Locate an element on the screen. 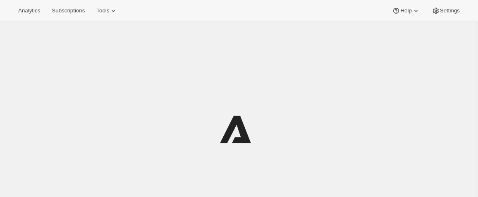 The image size is (478, 197). span: Help is located at coordinates (406, 11).